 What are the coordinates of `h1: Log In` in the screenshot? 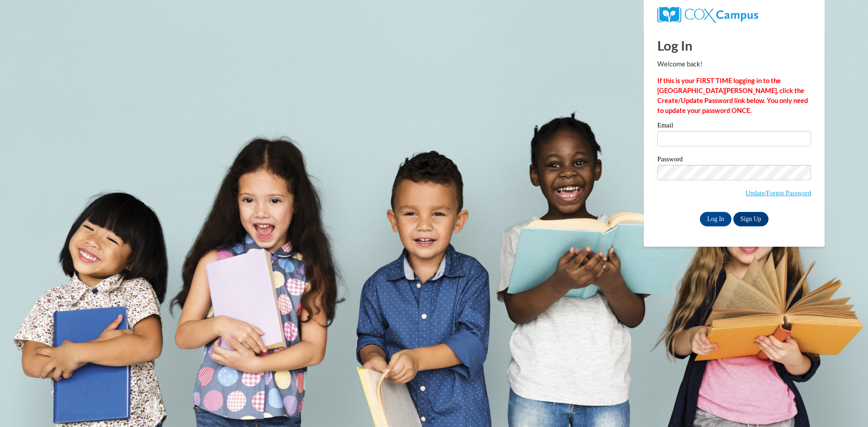 It's located at (734, 45).